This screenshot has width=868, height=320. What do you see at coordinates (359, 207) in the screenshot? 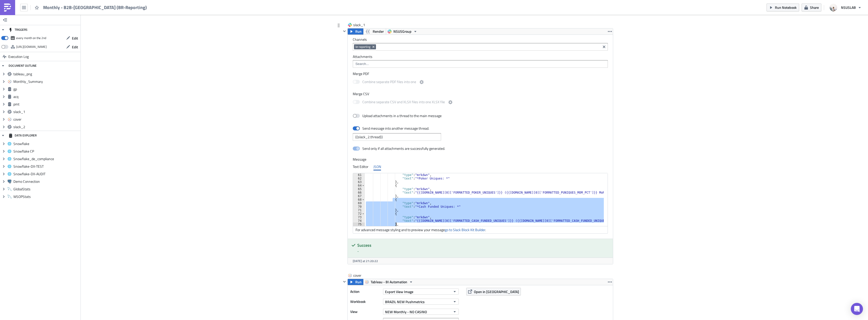
I see `div: 70` at bounding box center [359, 207].